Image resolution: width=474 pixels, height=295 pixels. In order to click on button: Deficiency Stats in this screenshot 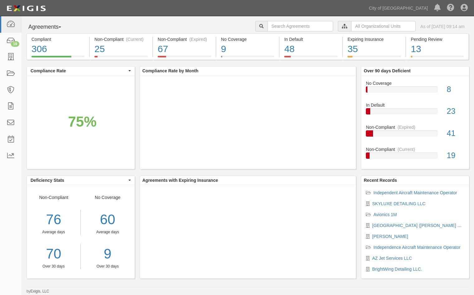, I will do `click(81, 180)`.